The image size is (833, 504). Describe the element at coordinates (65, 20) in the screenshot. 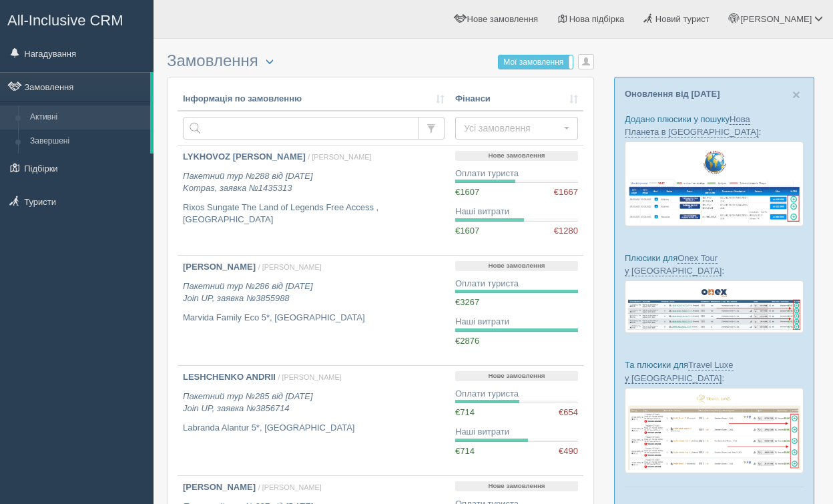

I see `span: All-Inclusive CRM` at that location.